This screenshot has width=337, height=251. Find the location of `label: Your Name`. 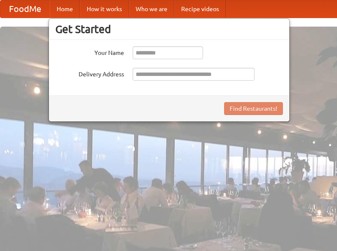

label: Your Name is located at coordinates (90, 52).